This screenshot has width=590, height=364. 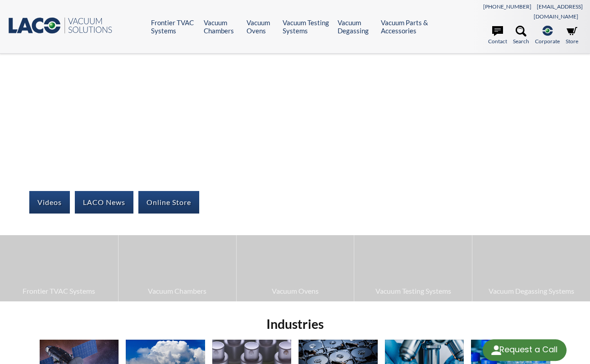 I want to click on a: Vacuum Degassing, so click(x=356, y=27).